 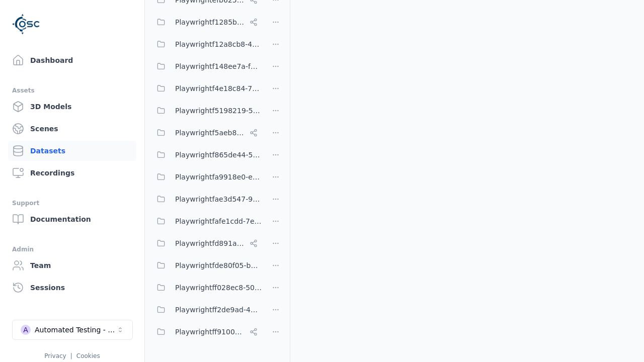 What do you see at coordinates (206, 44) in the screenshot?
I see `button: Playwrightf12a8cb8-44f5-4bf0-b292-721ddd8e7e42` at bounding box center [206, 44].